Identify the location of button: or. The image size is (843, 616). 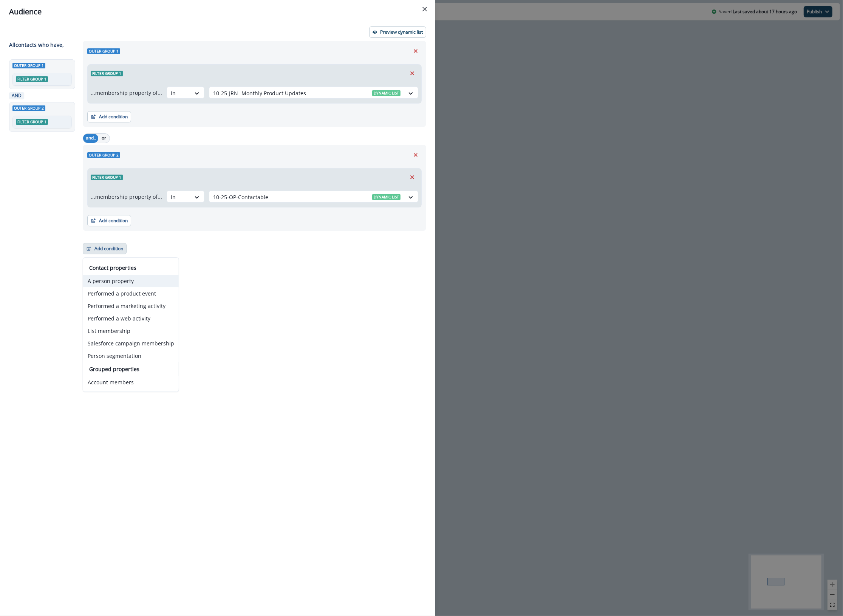
(104, 138).